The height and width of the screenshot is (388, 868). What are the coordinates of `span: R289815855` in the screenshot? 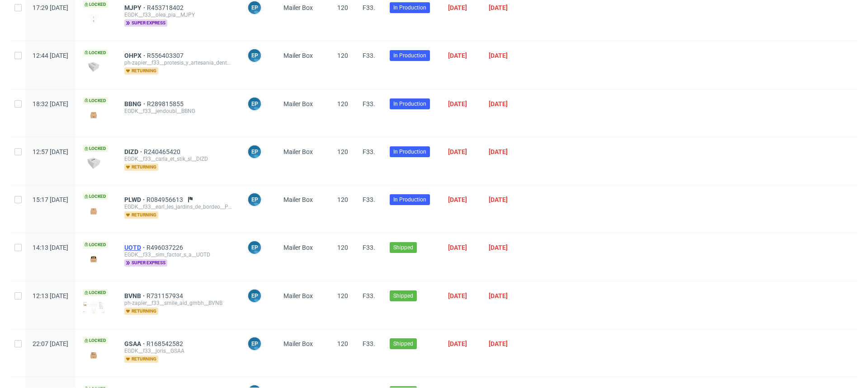 It's located at (166, 104).